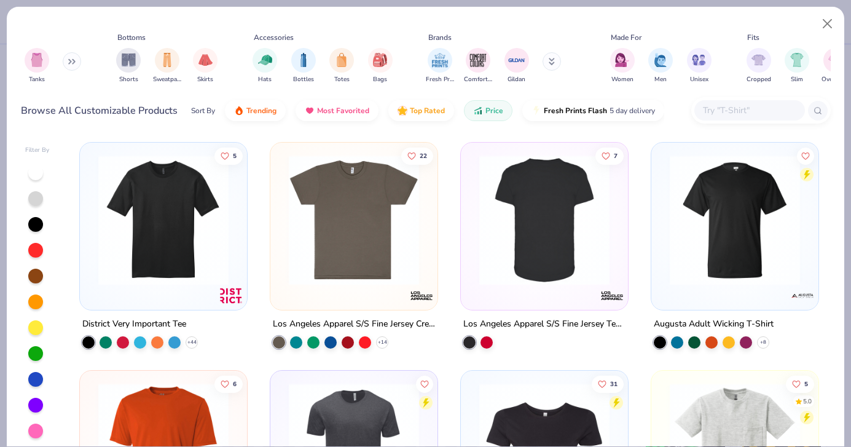  What do you see at coordinates (343, 111) in the screenshot?
I see `span: Most Favorited` at bounding box center [343, 111].